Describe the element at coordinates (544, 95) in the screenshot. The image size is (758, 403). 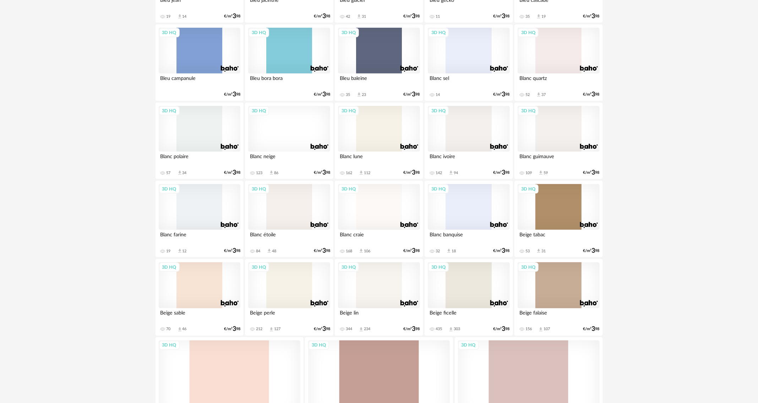
I see `div: 37` at that location.